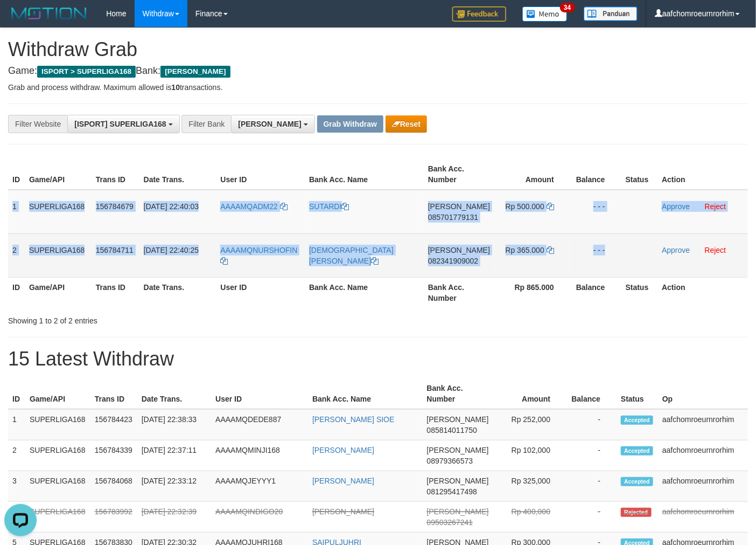  Describe the element at coordinates (452, 430) in the screenshot. I see `span: Copy 085814011750 to clipboard` at that location.